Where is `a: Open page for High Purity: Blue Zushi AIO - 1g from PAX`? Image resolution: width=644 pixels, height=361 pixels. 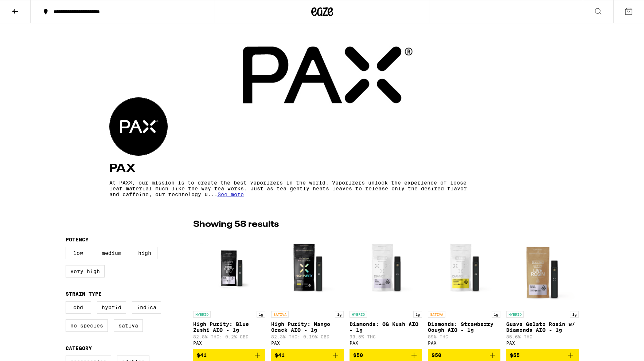 a: Open page for High Purity: Blue Zushi AIO - 1g from PAX is located at coordinates (229, 292).